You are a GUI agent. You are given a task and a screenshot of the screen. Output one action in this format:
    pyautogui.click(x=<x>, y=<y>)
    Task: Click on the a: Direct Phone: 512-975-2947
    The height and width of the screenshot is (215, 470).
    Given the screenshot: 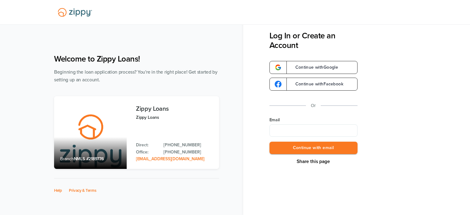 What is the action you would take?
    pyautogui.click(x=188, y=145)
    